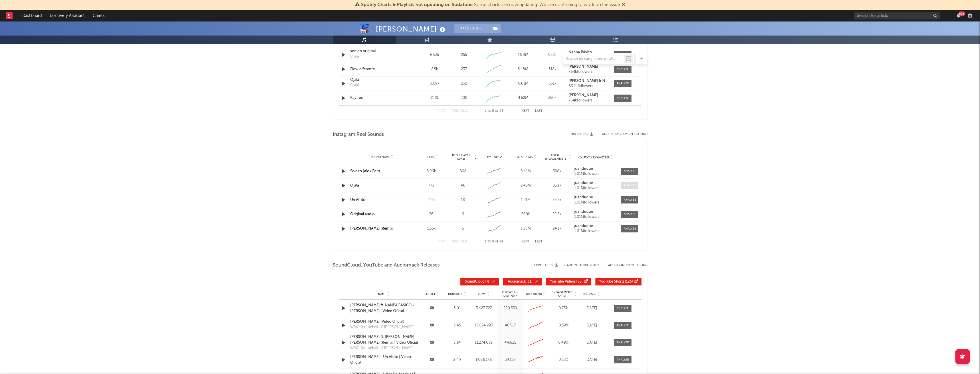 This screenshot has width=980, height=374. I want to click on div: 2.45M, so click(525, 186).